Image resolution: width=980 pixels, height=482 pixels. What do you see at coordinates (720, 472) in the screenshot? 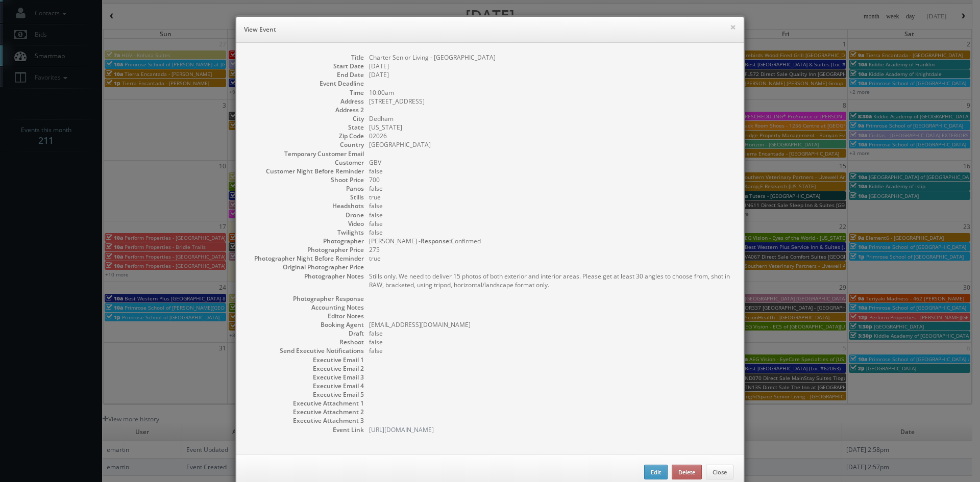
I see `button: Close` at bounding box center [720, 472].